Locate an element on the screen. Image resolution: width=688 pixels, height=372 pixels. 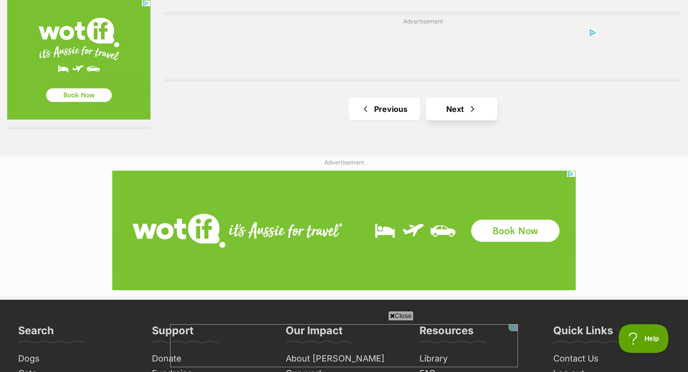
img: adc.png is located at coordinates (343, 4).